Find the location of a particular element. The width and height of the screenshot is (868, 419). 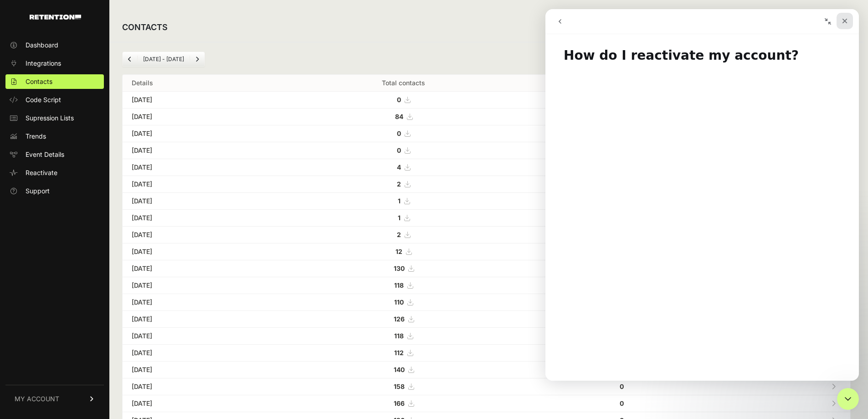

a: Code Script is located at coordinates (55, 100).